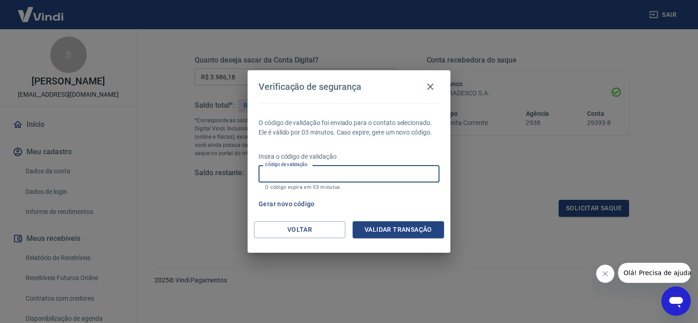 The width and height of the screenshot is (698, 323). I want to click on button: Voltar, so click(300, 230).